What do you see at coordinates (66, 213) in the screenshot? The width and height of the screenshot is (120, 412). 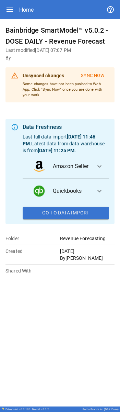 I see `button: Go To Data Import` at bounding box center [66, 213].